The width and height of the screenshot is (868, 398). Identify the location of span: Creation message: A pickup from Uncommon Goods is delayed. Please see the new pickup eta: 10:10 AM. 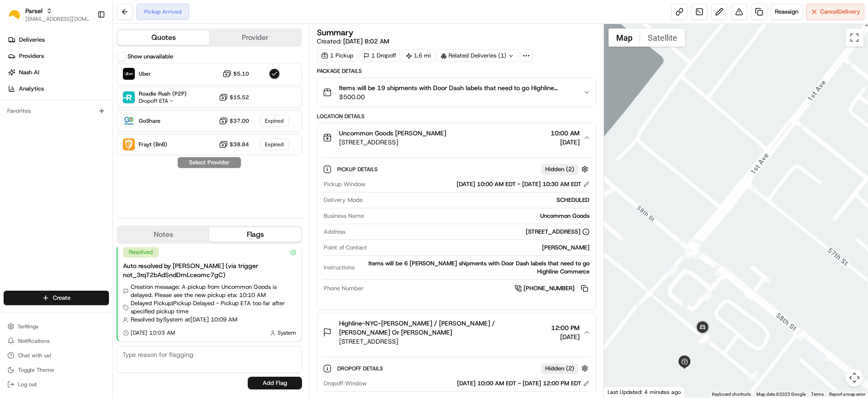
(214, 291).